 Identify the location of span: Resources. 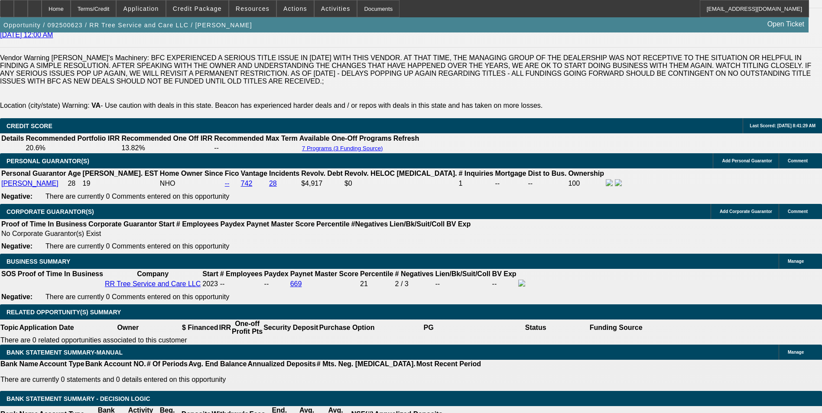
(253, 9).